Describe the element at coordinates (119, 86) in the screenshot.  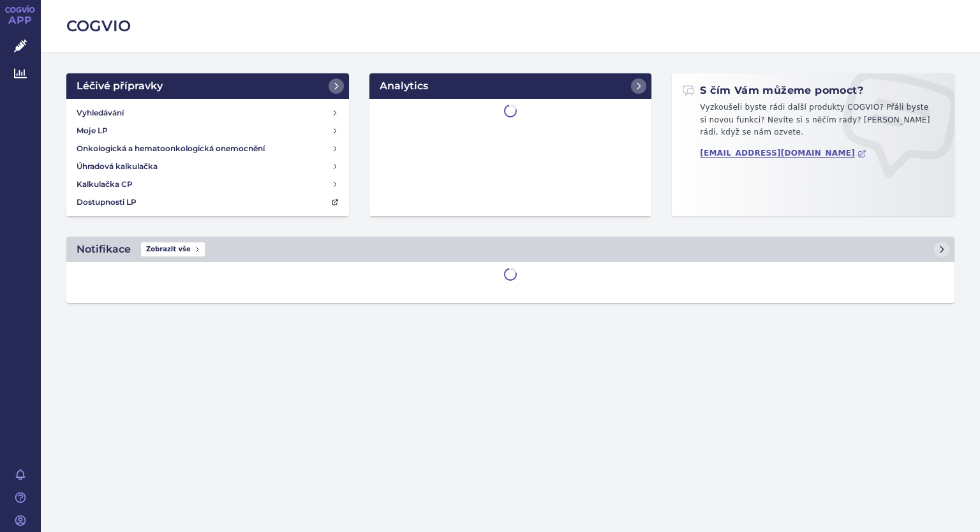
I see `h2: Léčivé přípravky` at that location.